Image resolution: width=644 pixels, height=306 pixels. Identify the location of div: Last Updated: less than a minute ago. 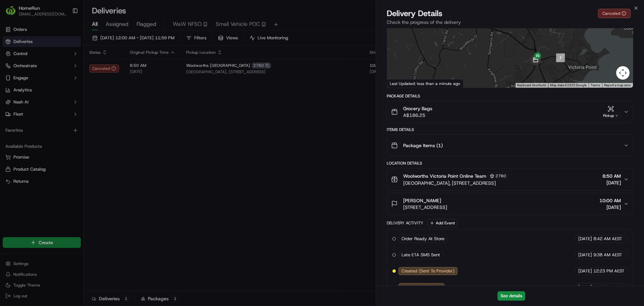
(425, 83).